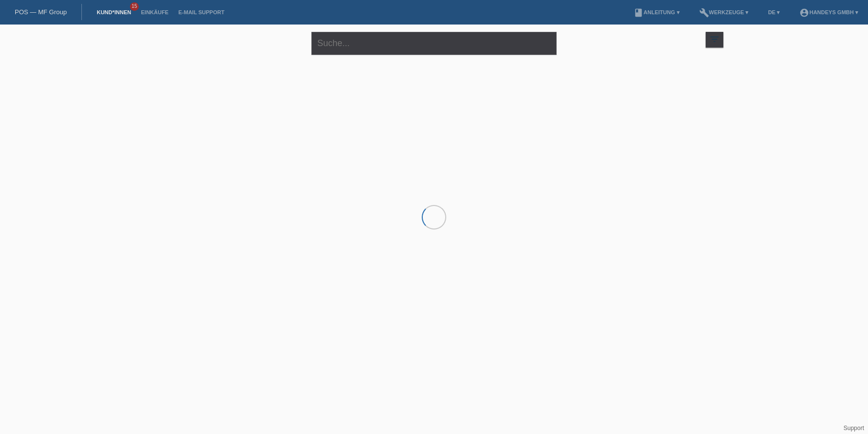 The width and height of the screenshot is (868, 434). What do you see at coordinates (434, 43) in the screenshot?
I see `input: Suche...` at bounding box center [434, 43].